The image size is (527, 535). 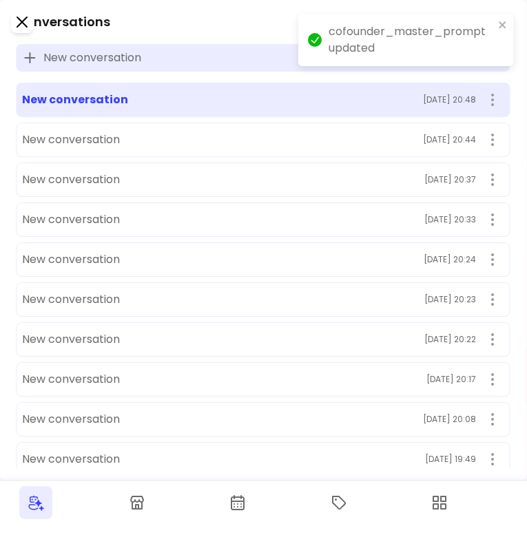 I want to click on div: cofounder_master_prompt updated, so click(x=411, y=40).